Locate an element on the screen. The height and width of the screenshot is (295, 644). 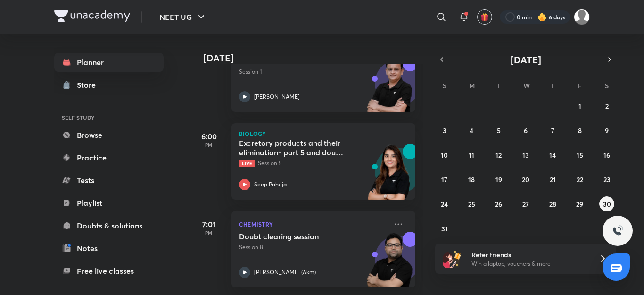
button: August 16, 2025 is located at coordinates (607, 154).